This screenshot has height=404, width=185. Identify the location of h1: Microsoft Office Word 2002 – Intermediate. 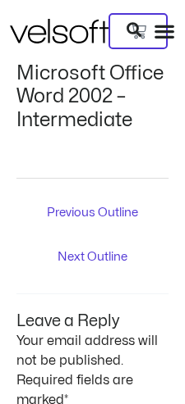
(92, 97).